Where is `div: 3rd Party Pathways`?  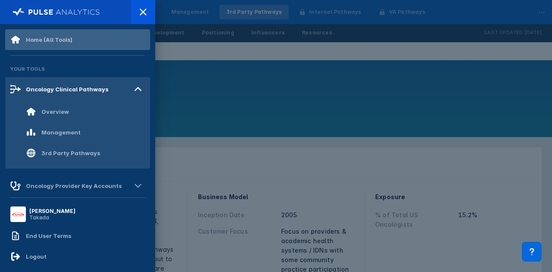
div: 3rd Party Pathways is located at coordinates (71, 153).